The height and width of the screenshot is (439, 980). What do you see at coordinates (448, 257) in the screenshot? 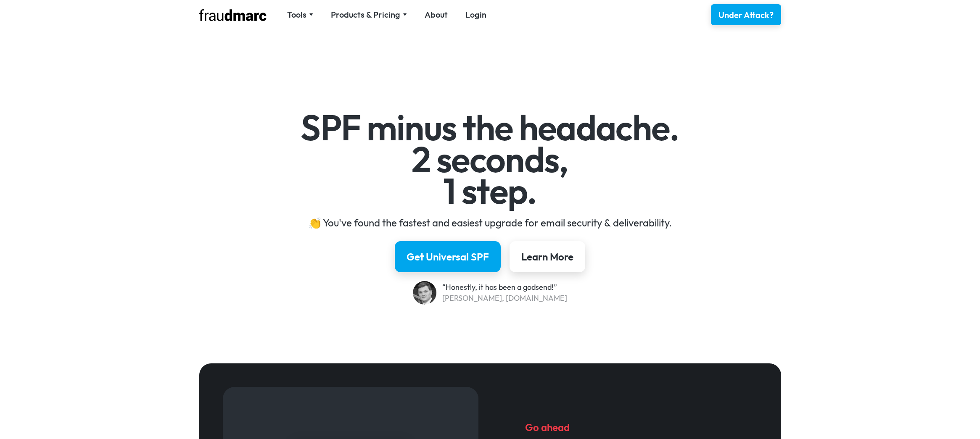
I see `a: Get Universal SPF` at bounding box center [448, 257].